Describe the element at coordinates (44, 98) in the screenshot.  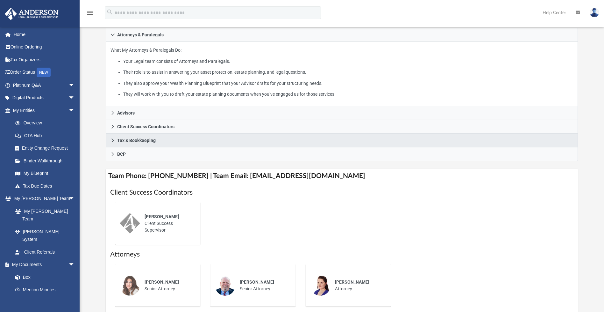
I see `a: Digital Productsarrow_drop_down` at that location.